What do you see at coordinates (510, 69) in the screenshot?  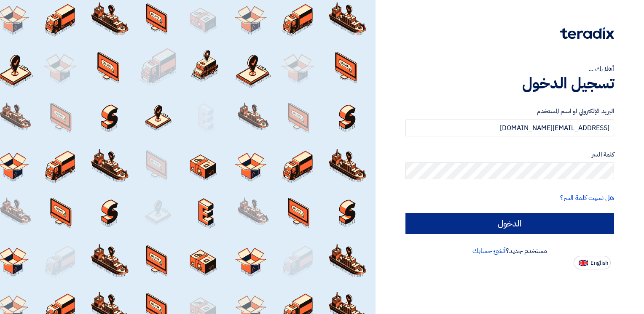 I see `div: أهلا بك ...` at bounding box center [510, 69].